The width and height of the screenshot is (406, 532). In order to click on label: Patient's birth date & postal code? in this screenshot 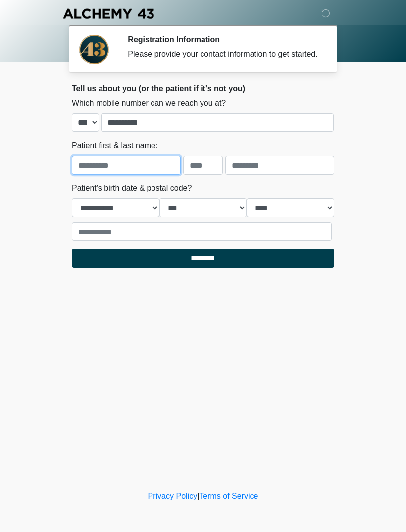, I will do `click(132, 189)`.